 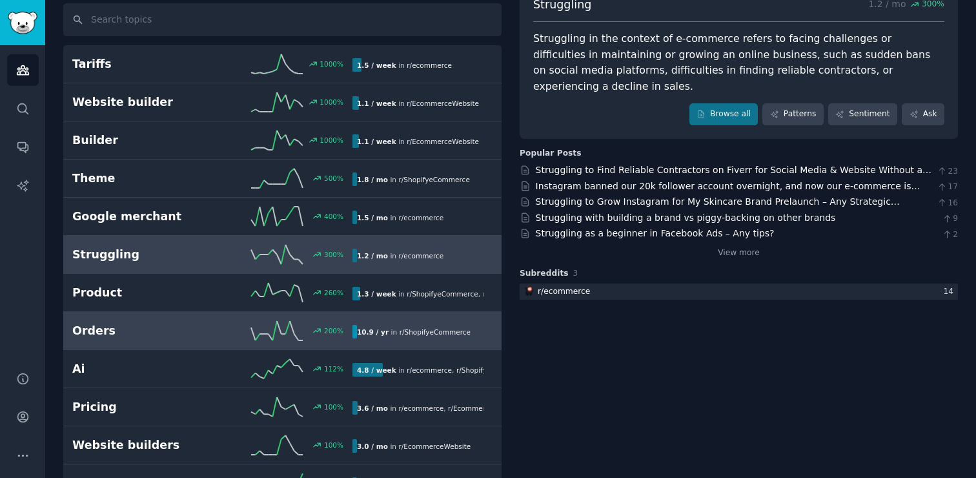 I want to click on span: 23, so click(x=947, y=172).